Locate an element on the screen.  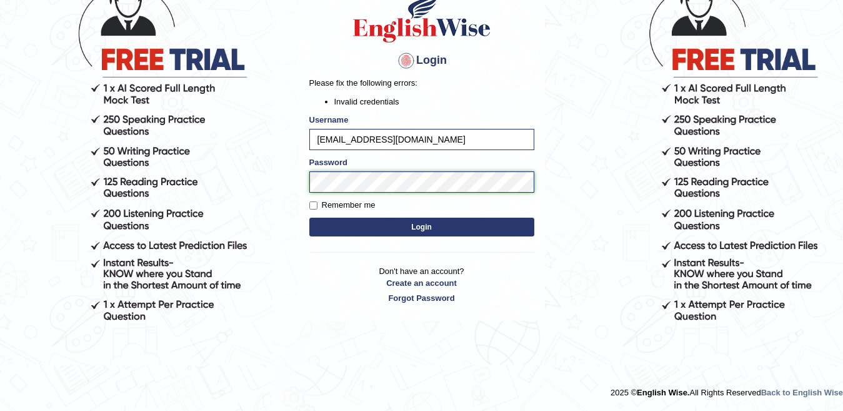
label: Remember me is located at coordinates (343, 205).